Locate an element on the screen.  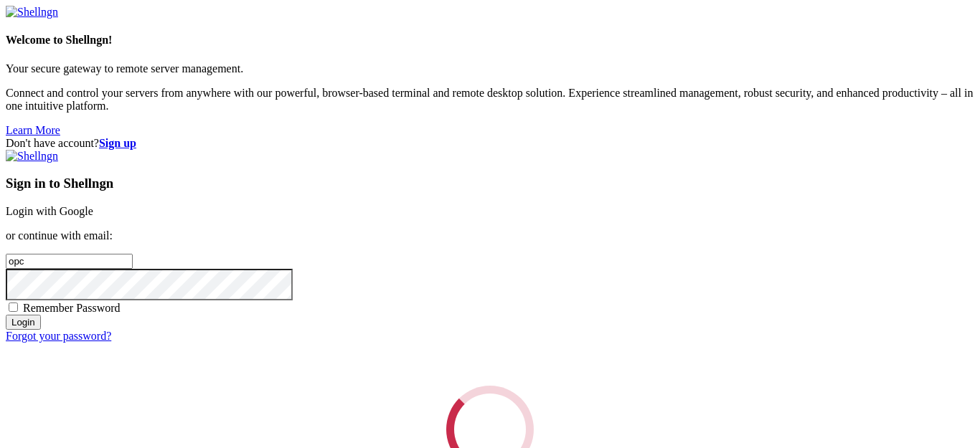
span: Remember Password is located at coordinates (72, 307).